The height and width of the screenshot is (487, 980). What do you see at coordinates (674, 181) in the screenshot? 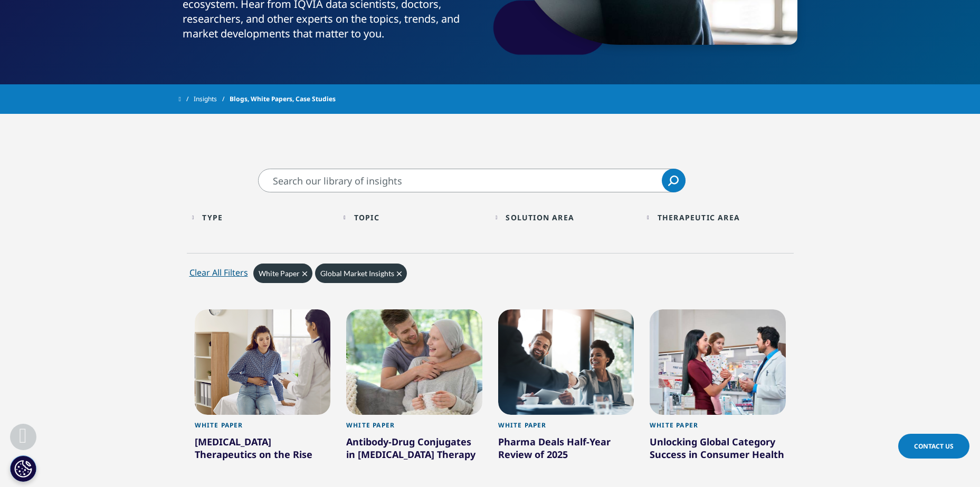
I see `svg: Search` at bounding box center [674, 181].